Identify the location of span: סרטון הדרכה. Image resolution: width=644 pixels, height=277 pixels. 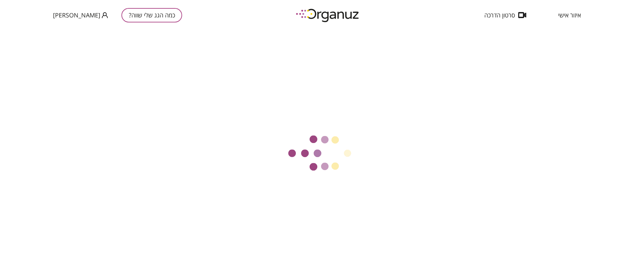
(499, 15).